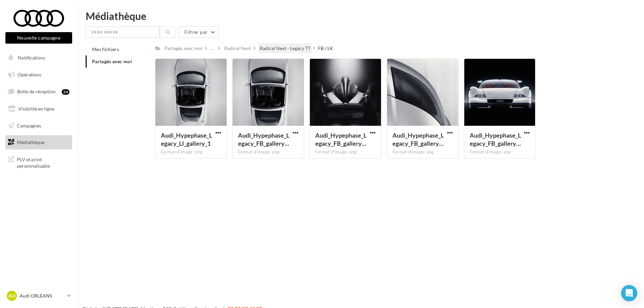 This screenshot has width=644, height=308. Describe the element at coordinates (106, 49) in the screenshot. I see `span: Mes fichiers` at that location.